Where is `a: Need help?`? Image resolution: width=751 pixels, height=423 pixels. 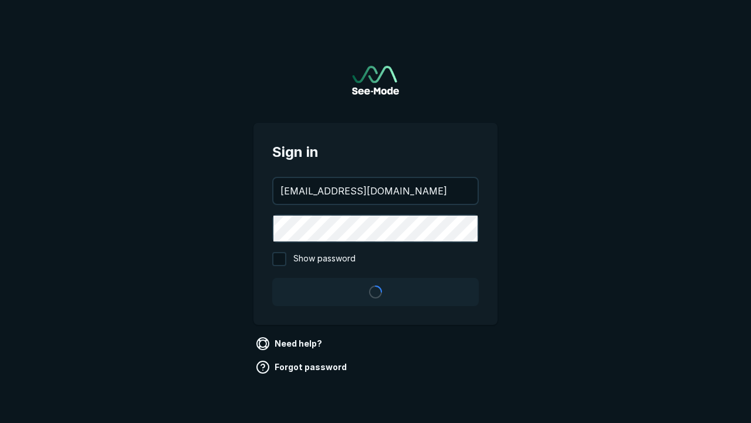
a: Need help? is located at coordinates (290, 343).